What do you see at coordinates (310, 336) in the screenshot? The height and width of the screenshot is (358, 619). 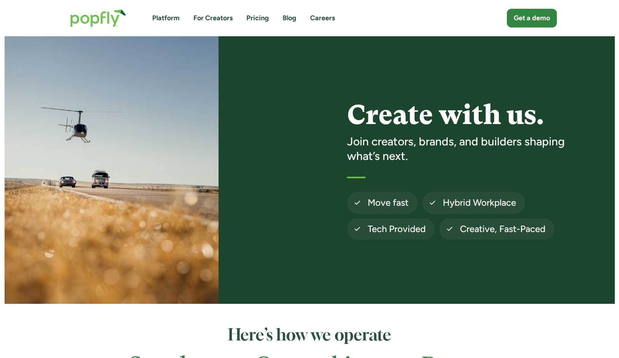 I see `h2: Here’s how we operate` at bounding box center [310, 336].